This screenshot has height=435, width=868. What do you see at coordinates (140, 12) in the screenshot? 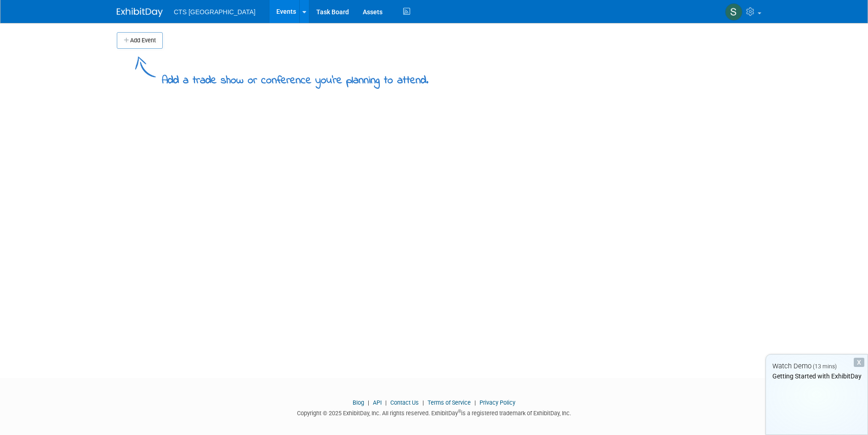
I see `img: ExhibitDay` at bounding box center [140, 12].